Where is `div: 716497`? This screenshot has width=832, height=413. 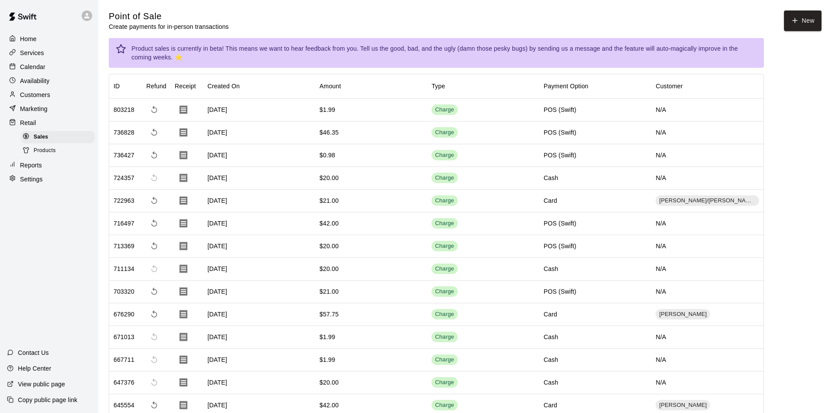
div: 716497 is located at coordinates (124, 223).